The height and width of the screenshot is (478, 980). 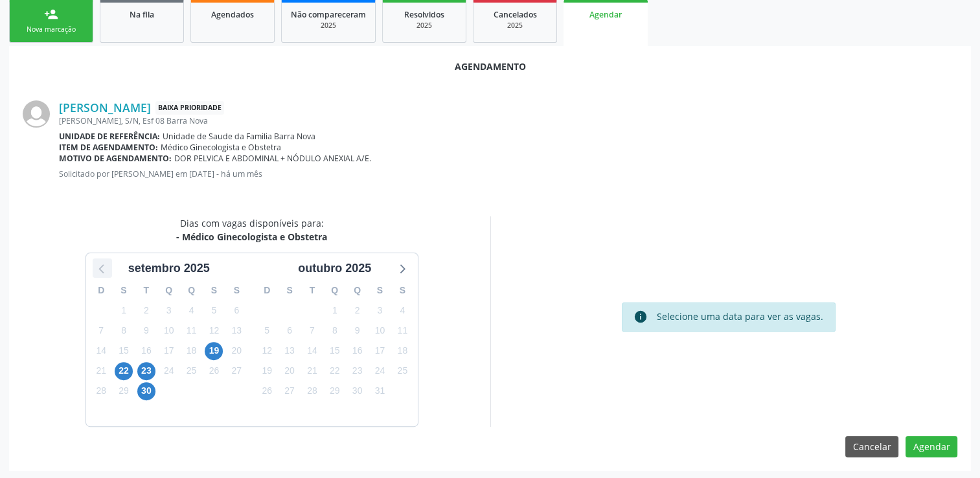 I want to click on span: Cancelados, so click(x=515, y=14).